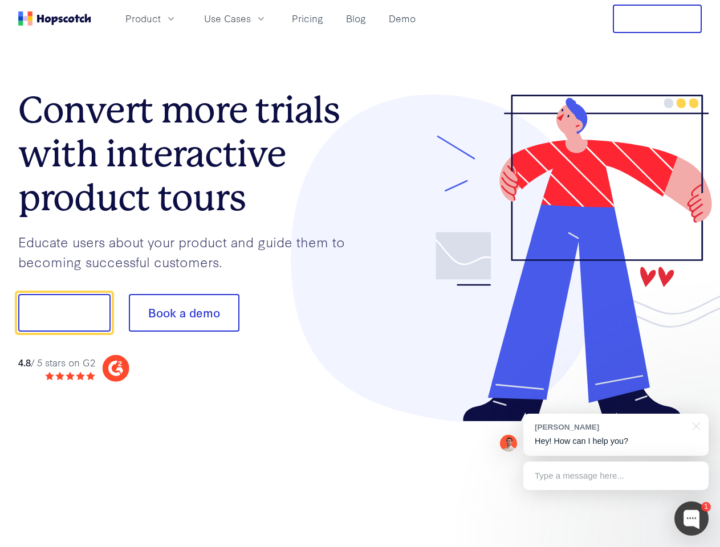  Describe the element at coordinates (189, 154) in the screenshot. I see `h1: Convert more trials with interactive product tours` at that location.